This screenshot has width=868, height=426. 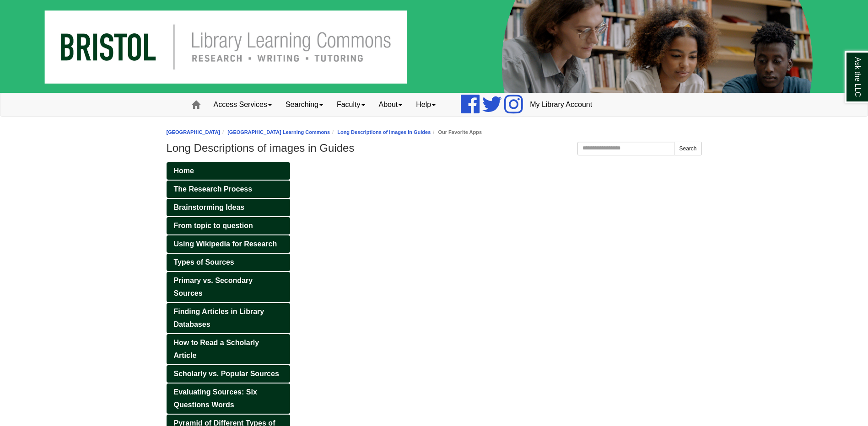 What do you see at coordinates (426, 105) in the screenshot?
I see `a: Help` at bounding box center [426, 105].